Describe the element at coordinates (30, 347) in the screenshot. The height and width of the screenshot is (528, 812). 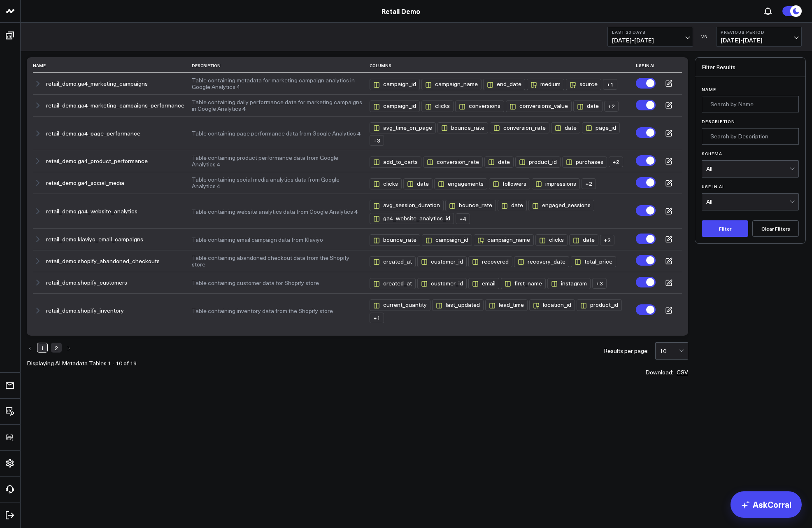
I see `a: Previous page` at that location.